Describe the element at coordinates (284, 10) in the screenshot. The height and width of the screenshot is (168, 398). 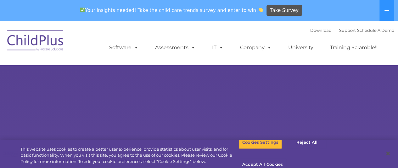
I see `a: Take Survey` at that location.